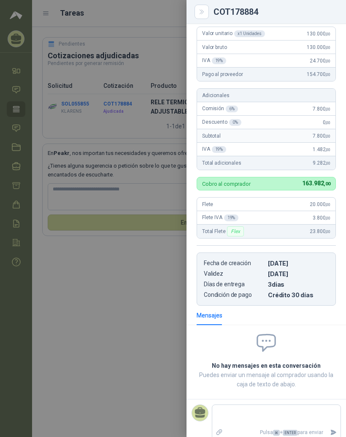 The height and width of the screenshot is (437, 346). Describe the element at coordinates (215, 47) in the screenshot. I see `span: Valor bruto` at that location.